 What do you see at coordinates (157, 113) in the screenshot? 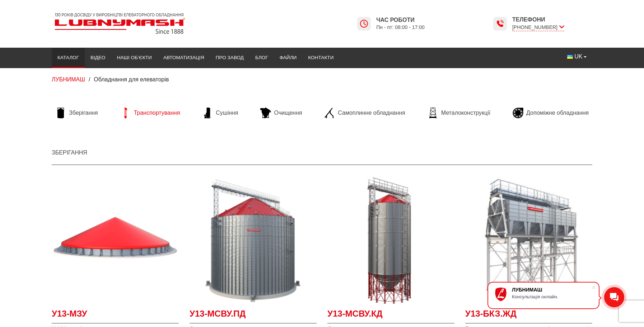
I see `span: Транспортування` at bounding box center [157, 113].